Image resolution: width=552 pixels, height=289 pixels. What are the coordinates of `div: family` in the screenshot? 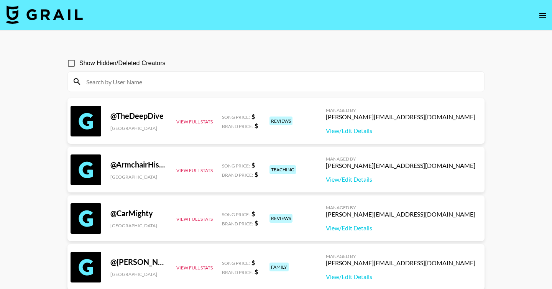 It's located at (279, 267).